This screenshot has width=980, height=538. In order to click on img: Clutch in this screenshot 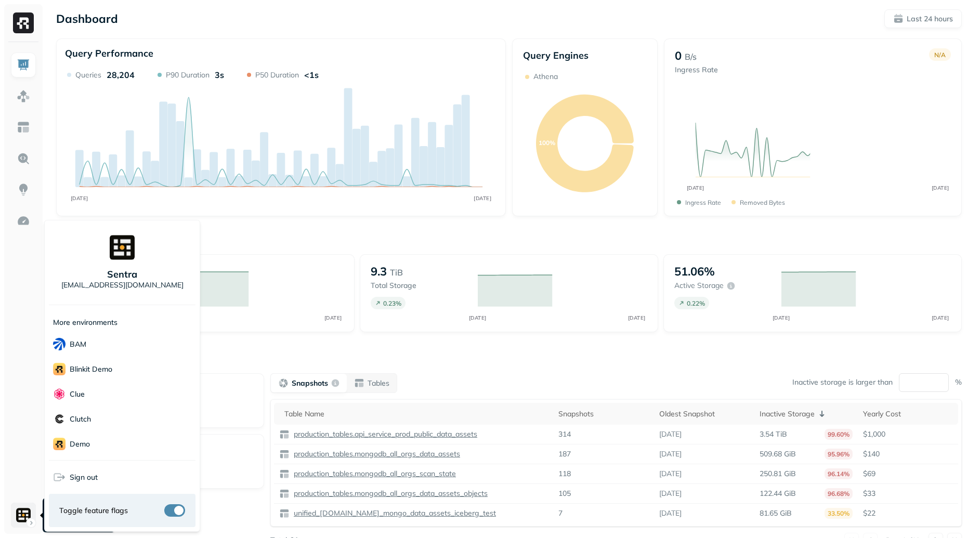, I will do `click(59, 419)`.